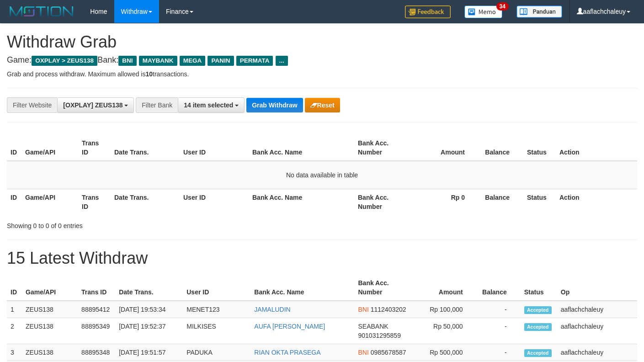 The height and width of the screenshot is (362, 644). Describe the element at coordinates (96, 331) in the screenshot. I see `td: 88895349` at that location.